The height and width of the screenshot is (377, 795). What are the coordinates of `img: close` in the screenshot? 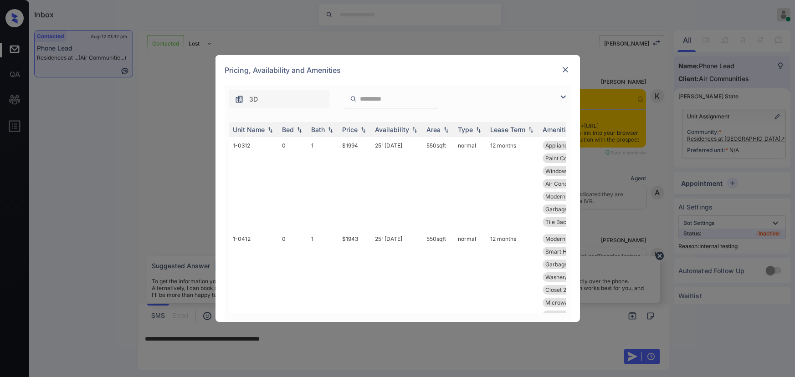 It's located at (565, 70).